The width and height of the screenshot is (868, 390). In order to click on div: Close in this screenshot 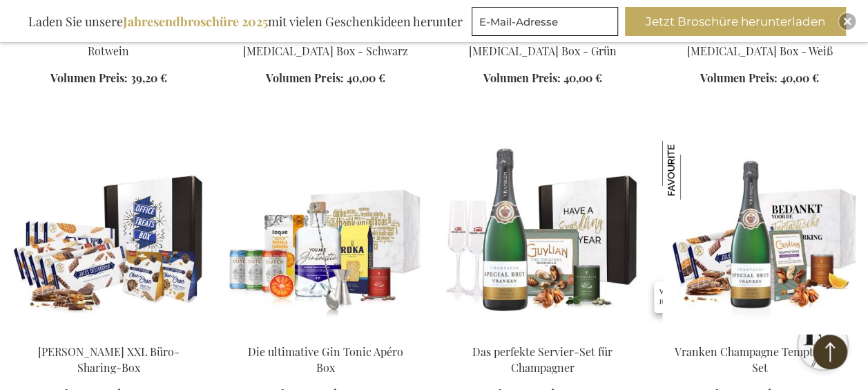, I will do `click(847, 22)`.